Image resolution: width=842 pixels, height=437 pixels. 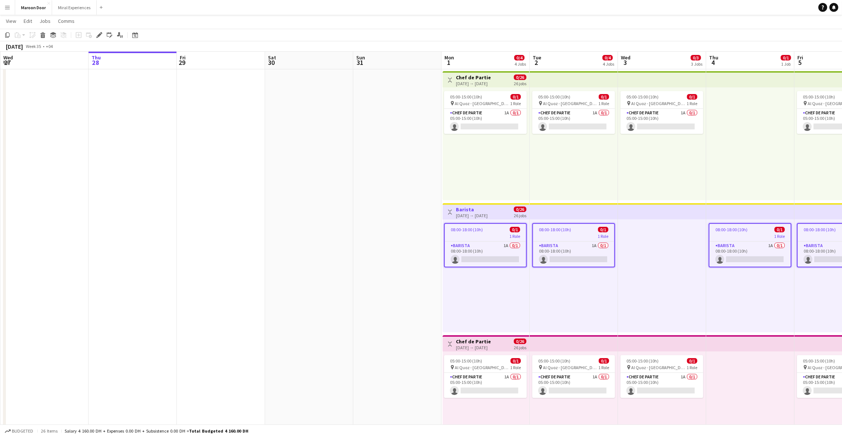 I want to click on div: 4 Jobs, so click(x=520, y=64).